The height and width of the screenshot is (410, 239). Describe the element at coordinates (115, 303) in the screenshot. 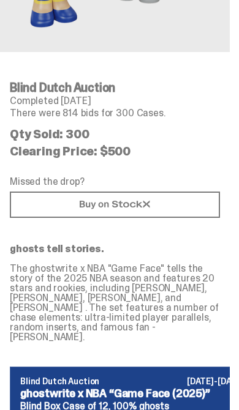

I see `p: The ghostwrite x NBA "Game Face" tells the story of the 2025 NBA season and features 20 stars and...` at that location.